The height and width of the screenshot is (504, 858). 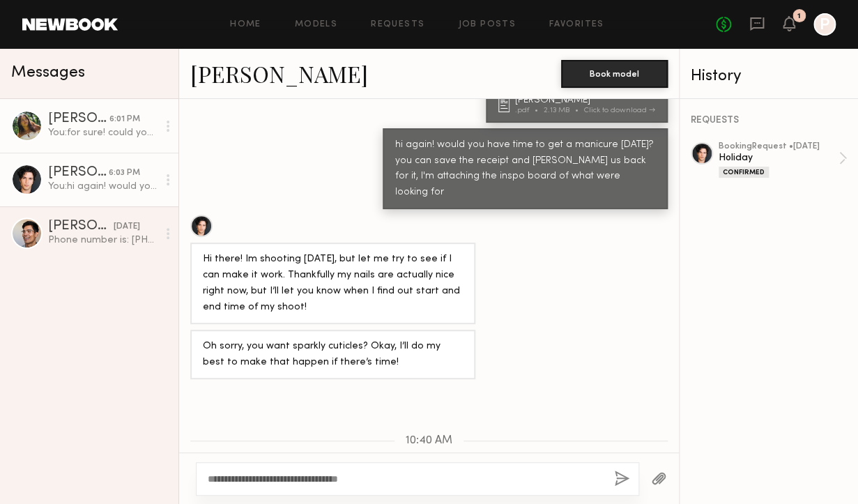 I want to click on div: Holiday, so click(x=778, y=158).